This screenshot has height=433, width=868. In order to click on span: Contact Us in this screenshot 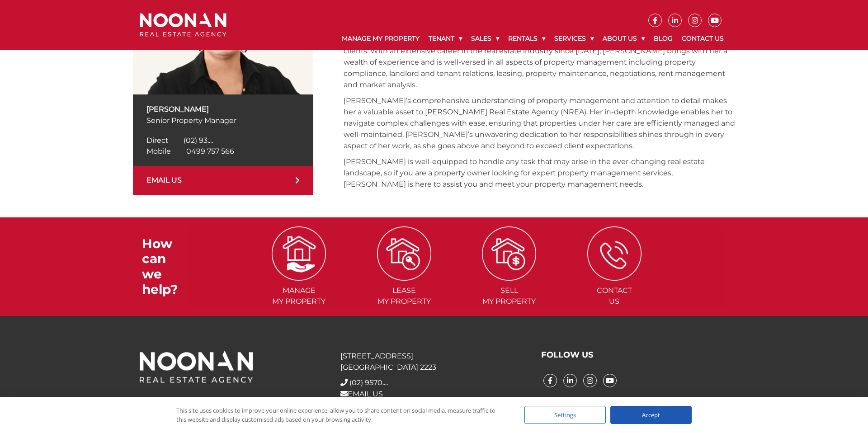, I will do `click(614, 296)`.